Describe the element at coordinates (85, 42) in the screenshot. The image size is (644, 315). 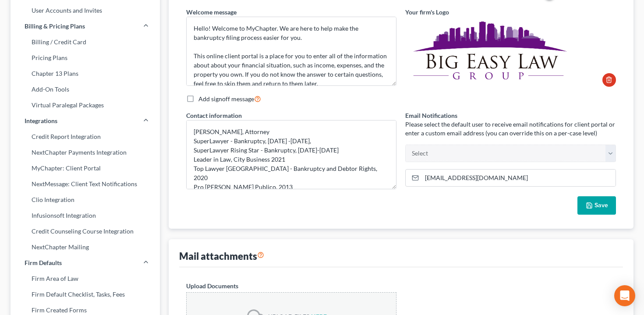
I see `a: Billing / Credit Card` at that location.